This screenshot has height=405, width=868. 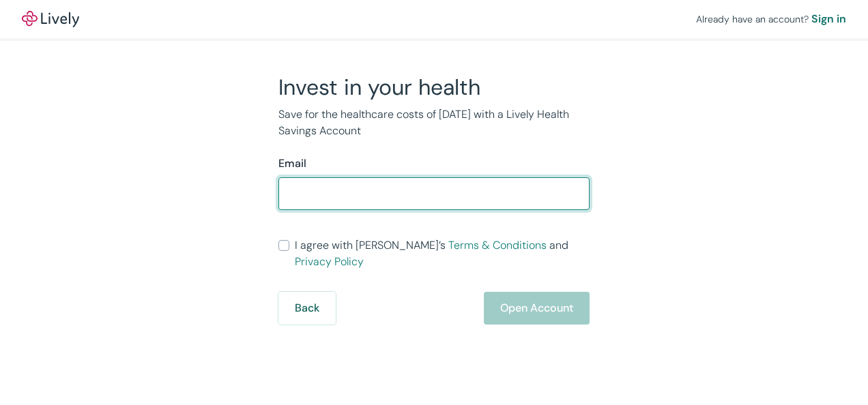 What do you see at coordinates (307, 308) in the screenshot?
I see `button: Back` at bounding box center [307, 308].